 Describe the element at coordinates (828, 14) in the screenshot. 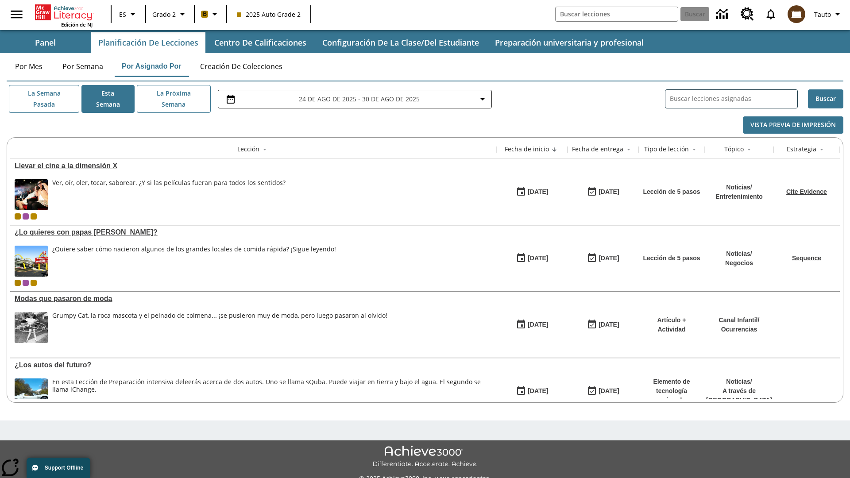

I see `button: Perfil/Configuración` at that location.